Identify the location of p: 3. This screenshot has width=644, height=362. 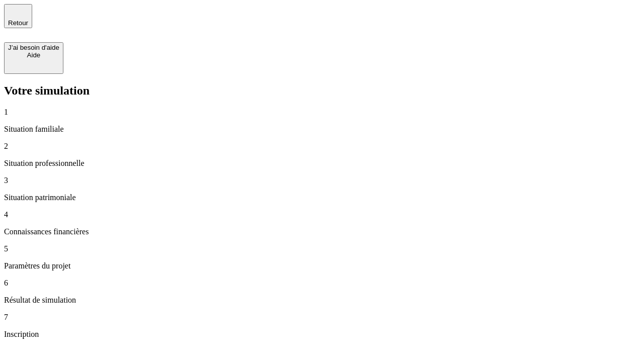
(322, 180).